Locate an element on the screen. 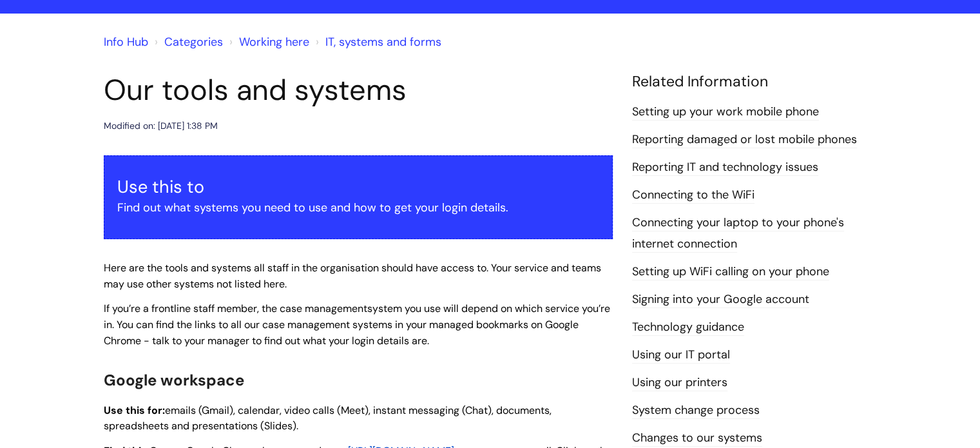 The width and height of the screenshot is (980, 448). a: Setting up WiFi calling on your phone is located at coordinates (731, 272).